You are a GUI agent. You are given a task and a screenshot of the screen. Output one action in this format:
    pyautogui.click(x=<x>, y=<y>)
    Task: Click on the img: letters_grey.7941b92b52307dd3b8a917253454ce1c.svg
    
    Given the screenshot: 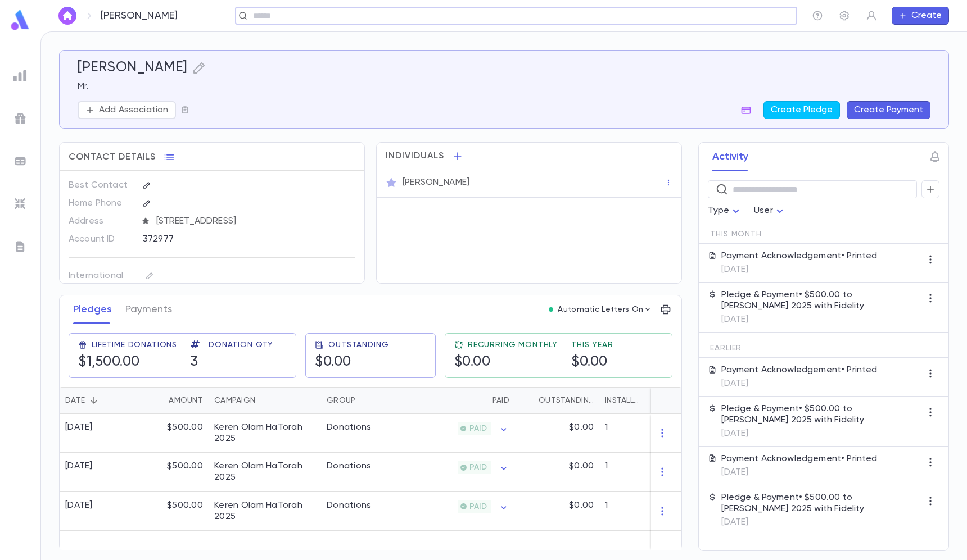 What is the action you would take?
    pyautogui.click(x=21, y=247)
    